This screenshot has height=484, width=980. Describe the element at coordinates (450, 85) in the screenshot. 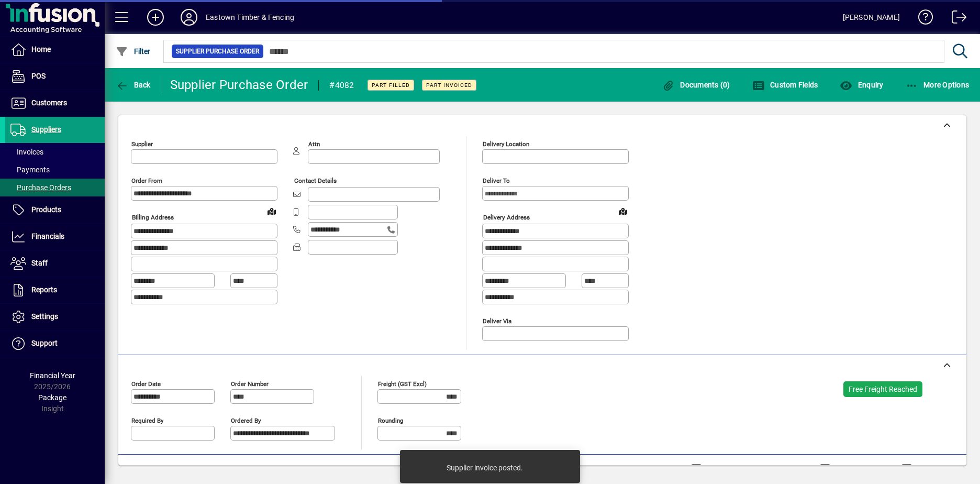

I see `span: Part Invoiced` at that location.